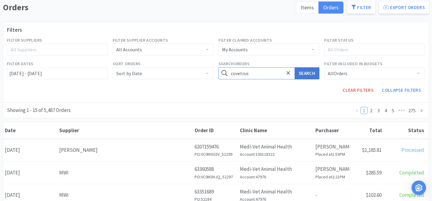  I want to click on span: $1,185.81, so click(371, 150).